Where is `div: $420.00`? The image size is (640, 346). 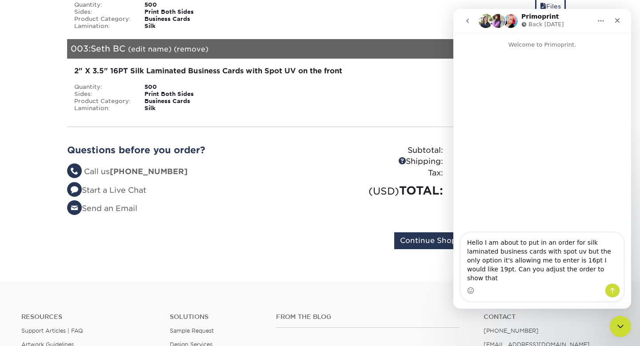
div: $420.00 is located at coordinates (514, 151).